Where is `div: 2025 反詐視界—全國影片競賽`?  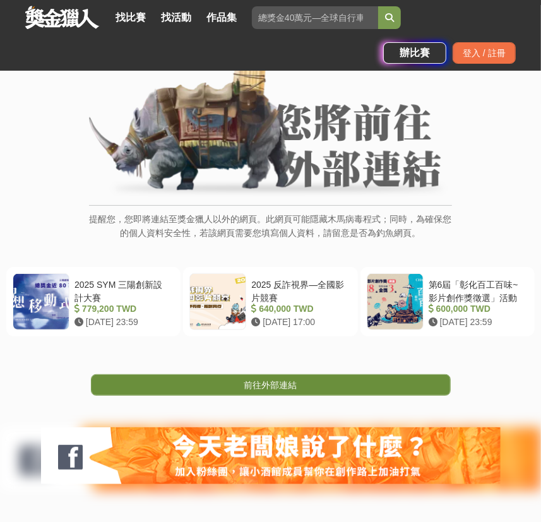
div: 2025 反詐視界—全國影片競賽 is located at coordinates (298, 290).